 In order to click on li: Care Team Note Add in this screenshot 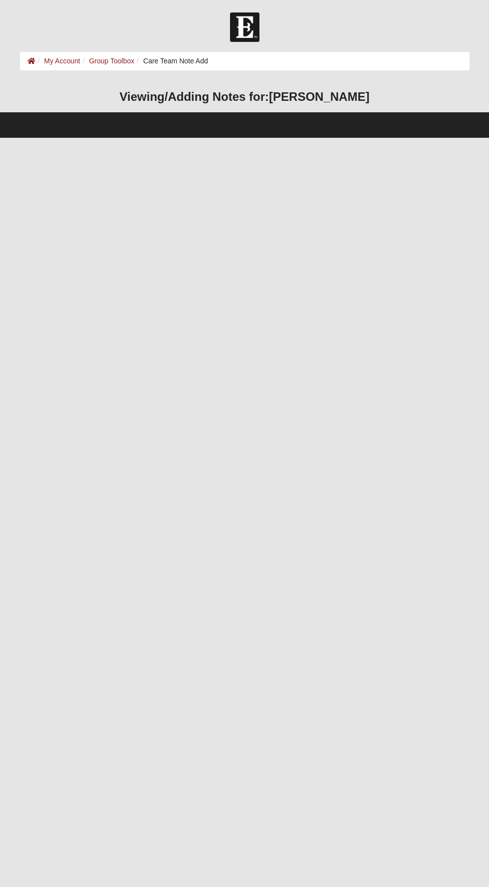, I will do `click(171, 61)`.